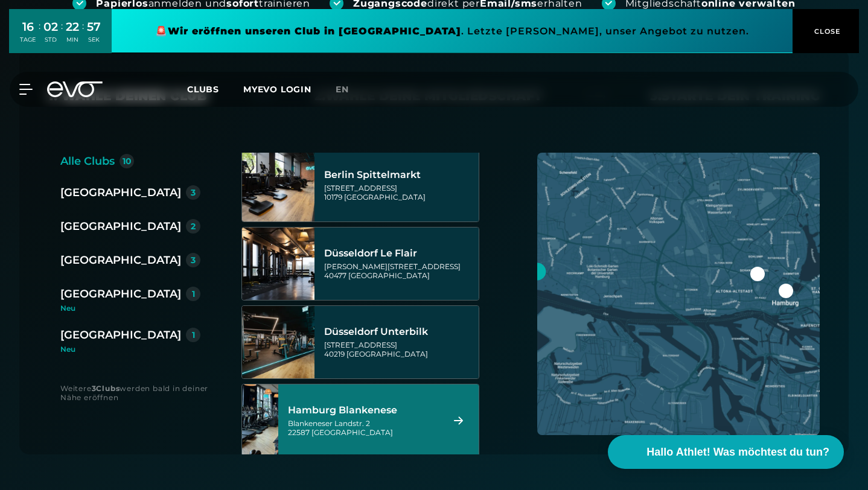 This screenshot has width=868, height=490. Describe the element at coordinates (399, 253) in the screenshot. I see `div: Düsseldorf Le Flair` at that location.